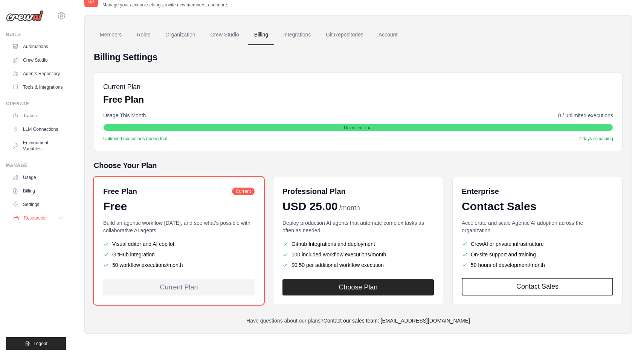 The width and height of the screenshot is (644, 356). What do you see at coordinates (537, 287) in the screenshot?
I see `a: Contact Sales` at bounding box center [537, 287].